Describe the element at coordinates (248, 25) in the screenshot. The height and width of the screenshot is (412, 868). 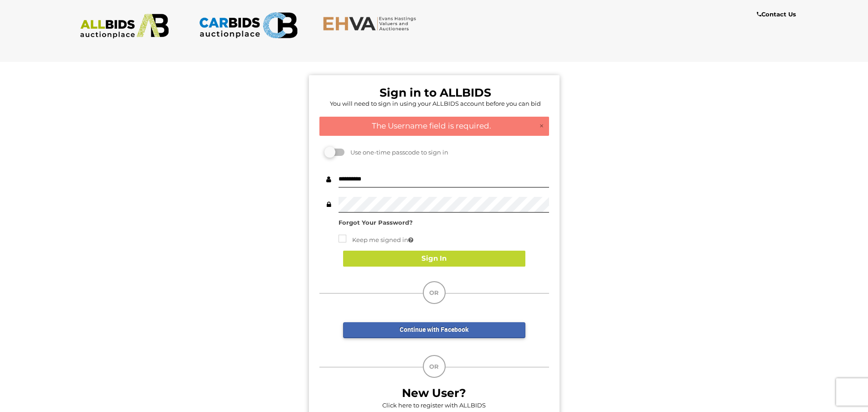
I see `img: CARBIDS.com.au` at that location.